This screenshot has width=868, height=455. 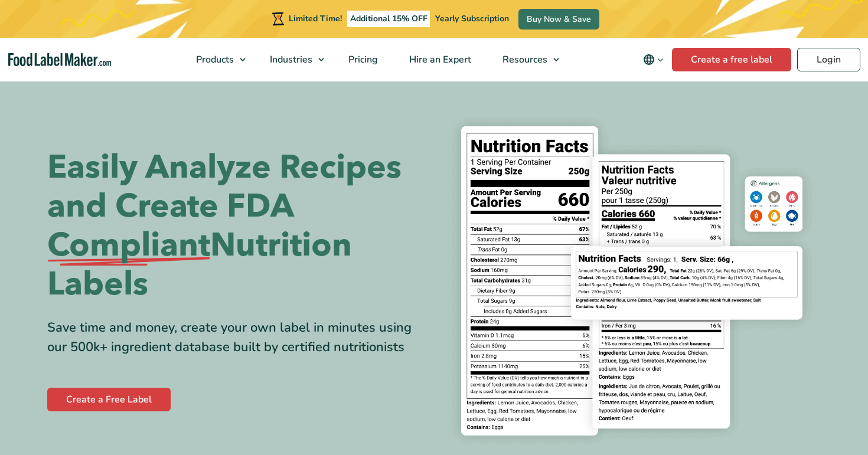 I want to click on a: Food Label Maker homepage, so click(x=59, y=59).